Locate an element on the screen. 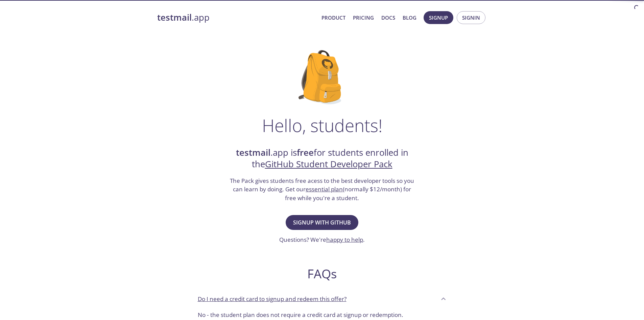  a: happy to help is located at coordinates (344, 239).